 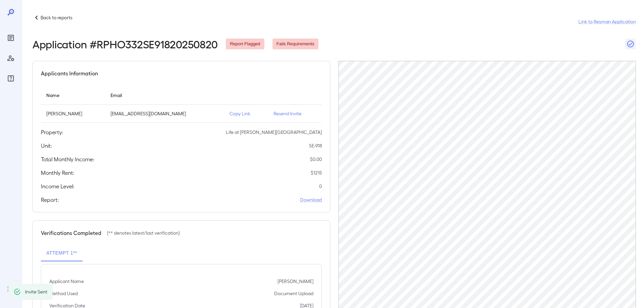 I want to click on div: Manage Users, so click(x=11, y=58).